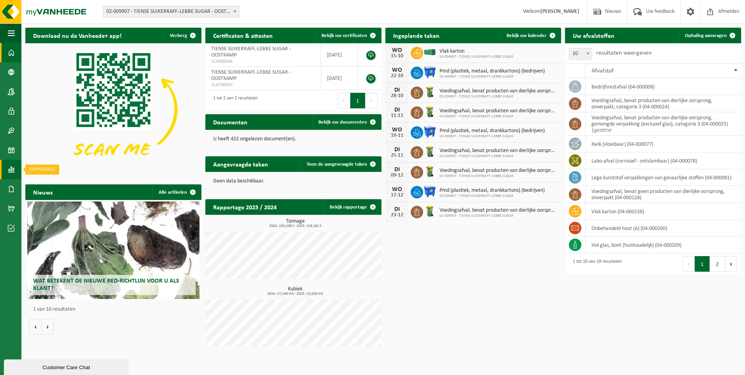 This screenshot has height=375, width=745. What do you see at coordinates (341, 164) in the screenshot?
I see `a: Toon de aangevraagde taken` at bounding box center [341, 164].